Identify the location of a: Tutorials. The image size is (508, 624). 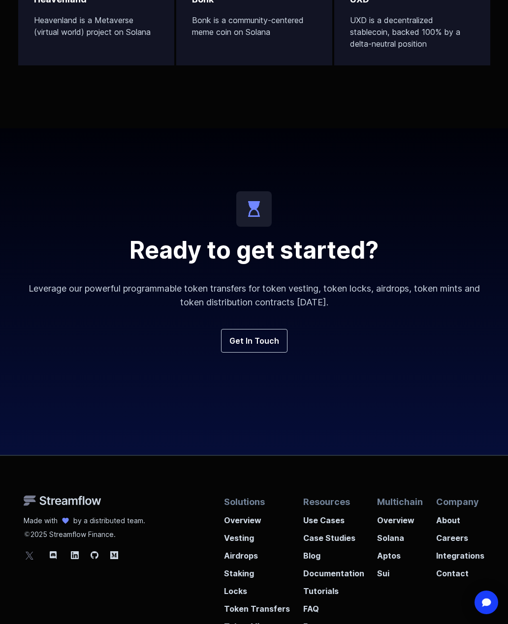
(333, 588).